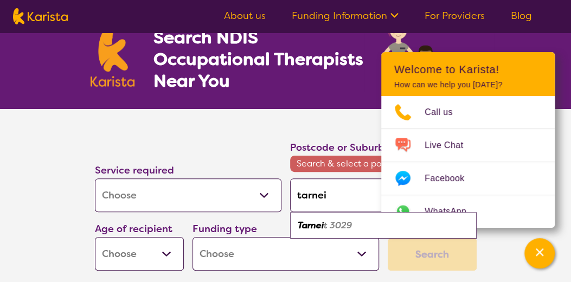 The image size is (571, 282). What do you see at coordinates (133, 229) in the screenshot?
I see `label: Age of recipient` at bounding box center [133, 229].